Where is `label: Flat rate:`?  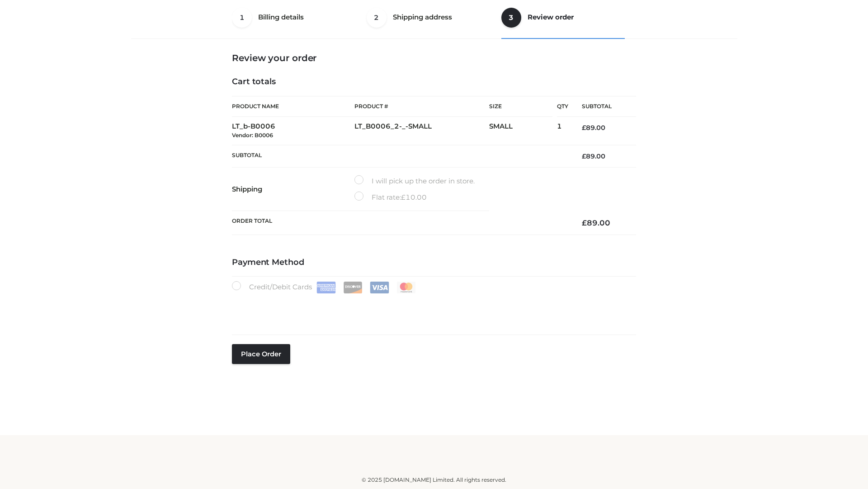 label: Flat rate: is located at coordinates (390, 198).